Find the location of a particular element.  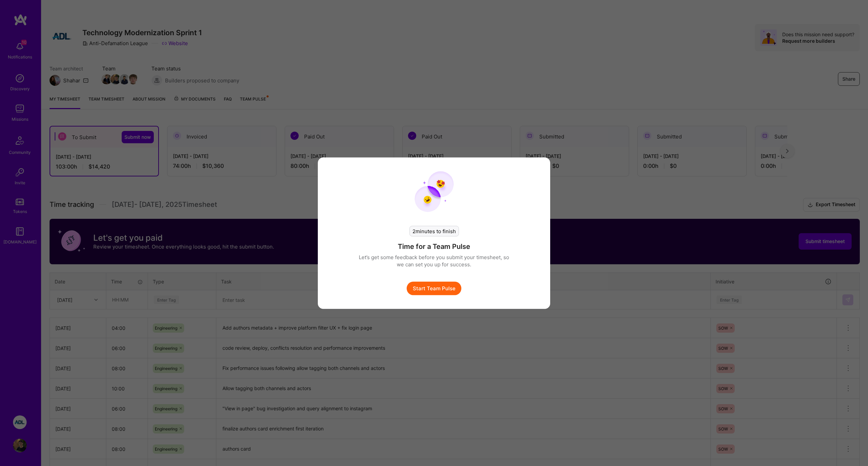

img: team pulse start is located at coordinates (434, 191).